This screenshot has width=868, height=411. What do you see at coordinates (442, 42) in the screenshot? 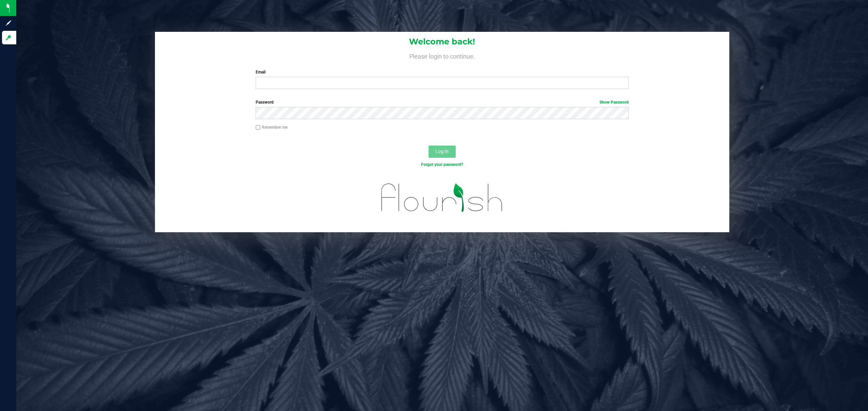
I see `h1: Welcome back!` at bounding box center [442, 42].